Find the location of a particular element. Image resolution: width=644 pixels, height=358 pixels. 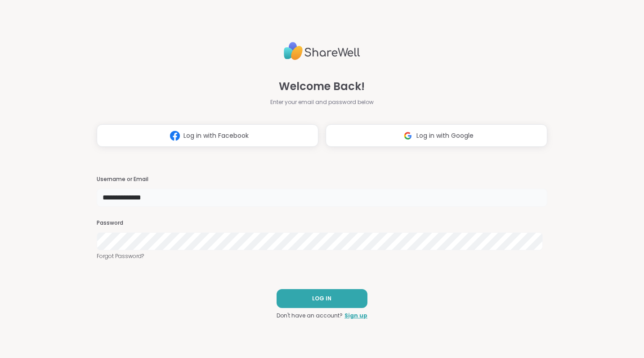

span: LOG IN is located at coordinates (322, 299).